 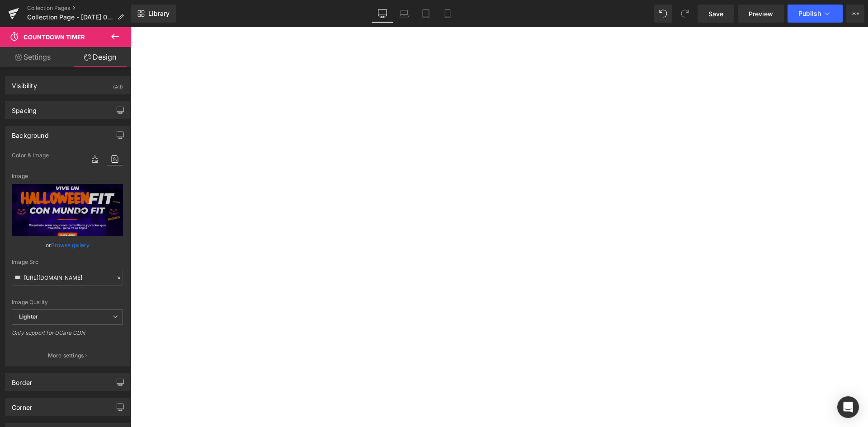 I want to click on button: Publish, so click(x=815, y=13).